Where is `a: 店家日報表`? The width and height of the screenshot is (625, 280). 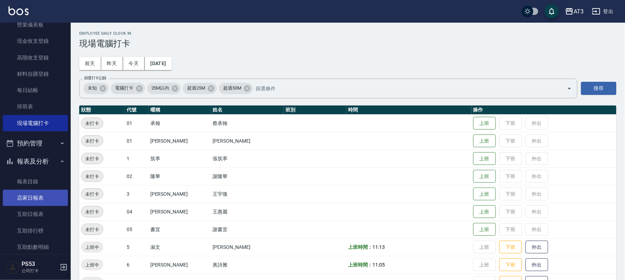 a: 店家日報表 is located at coordinates (35, 198).